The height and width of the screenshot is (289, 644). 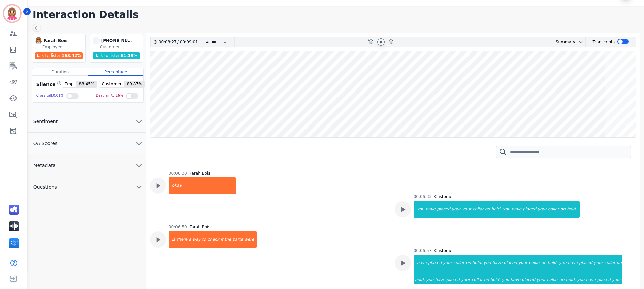 I want to click on div: 00:08:27, so click(x=168, y=42).